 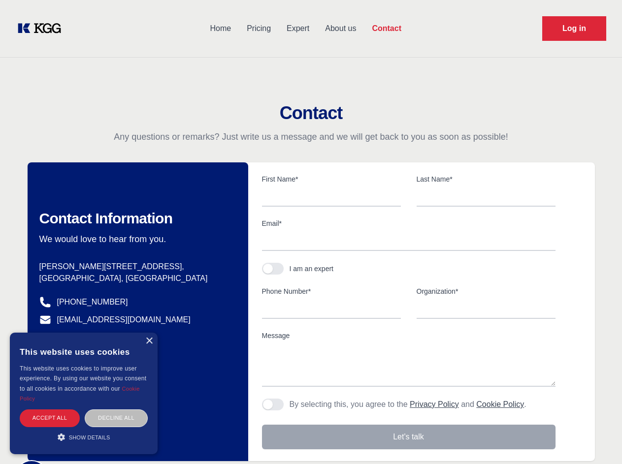 I want to click on div: Accept all, so click(x=50, y=418).